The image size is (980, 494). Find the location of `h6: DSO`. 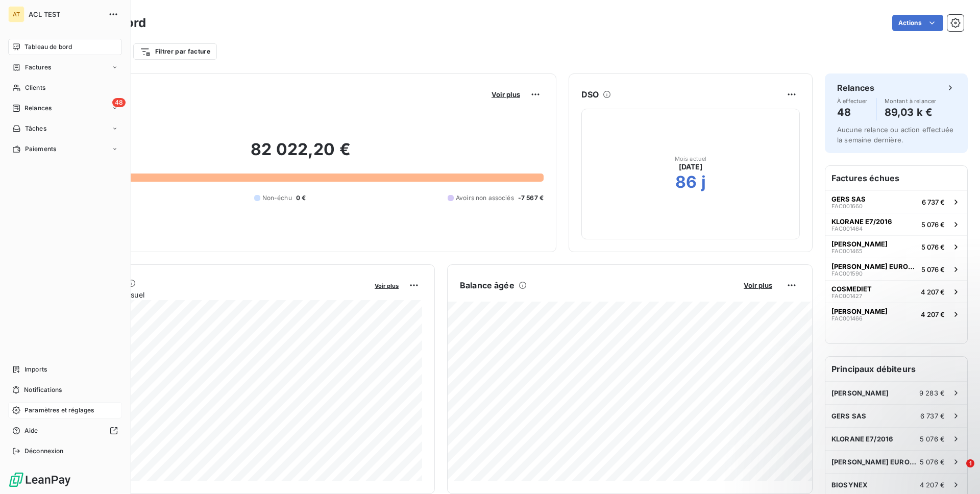

h6: DSO is located at coordinates (590, 95).